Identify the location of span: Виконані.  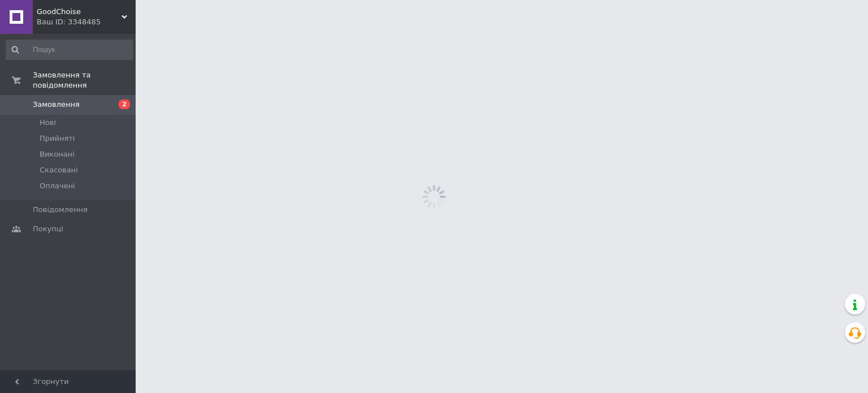
(57, 154).